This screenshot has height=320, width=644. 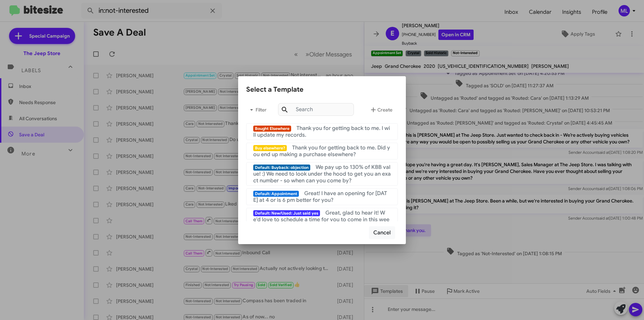 What do you see at coordinates (316, 110) in the screenshot?
I see `input: Search` at bounding box center [316, 110].